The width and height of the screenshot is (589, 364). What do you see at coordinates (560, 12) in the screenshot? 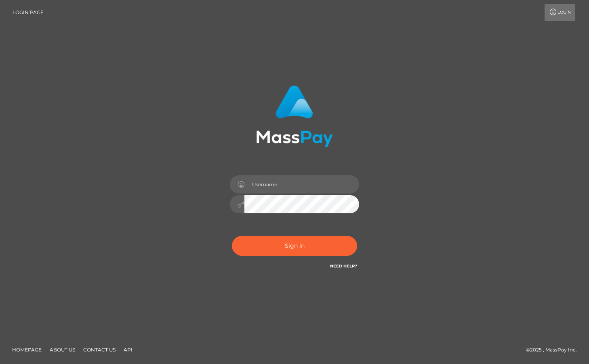
I see `a: Login` at bounding box center [560, 12].